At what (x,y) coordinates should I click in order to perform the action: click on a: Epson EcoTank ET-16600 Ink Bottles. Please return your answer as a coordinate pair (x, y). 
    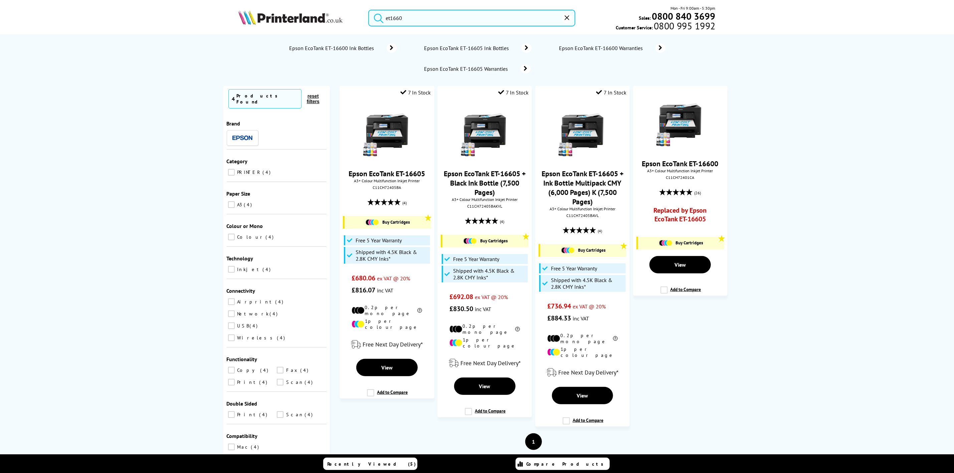
    Looking at the image, I should click on (343, 48).